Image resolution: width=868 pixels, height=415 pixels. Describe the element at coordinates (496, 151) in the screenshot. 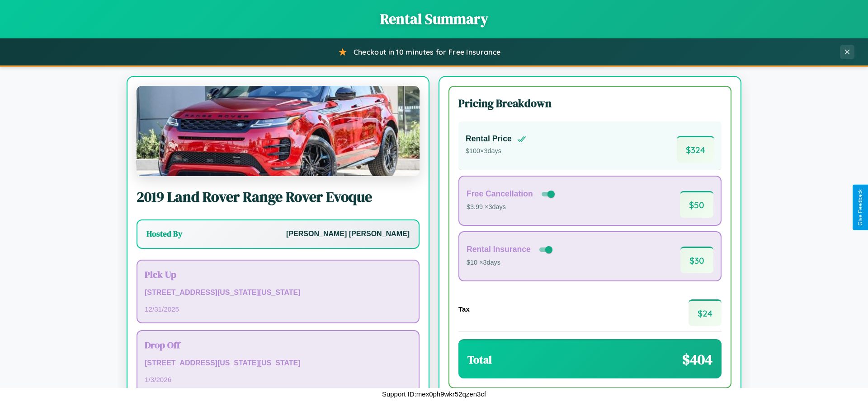

I see `p: $ 100 × 3 days` at that location.